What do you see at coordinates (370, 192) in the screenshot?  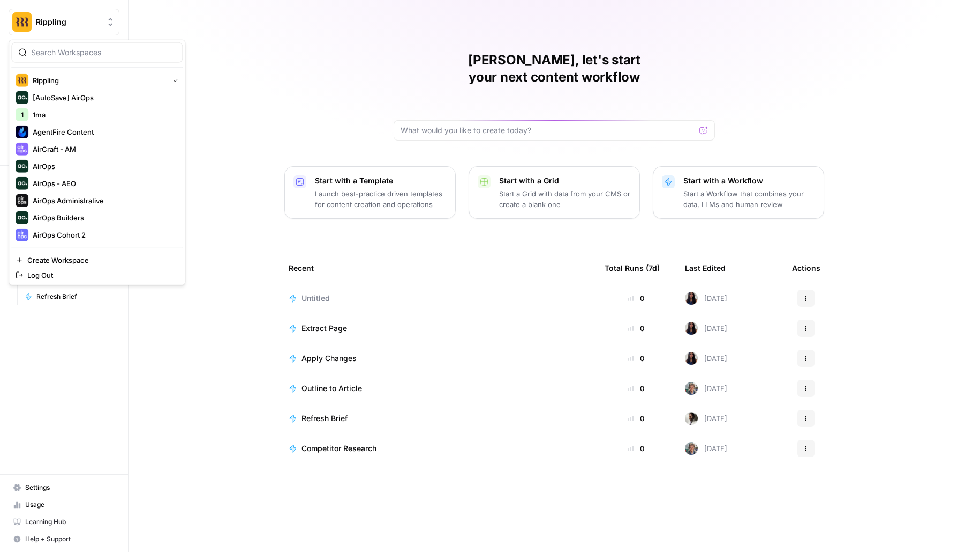 I see `button: Start with a TemplateLaunch best-practice driven templates for content creation and operations` at bounding box center [370, 192].